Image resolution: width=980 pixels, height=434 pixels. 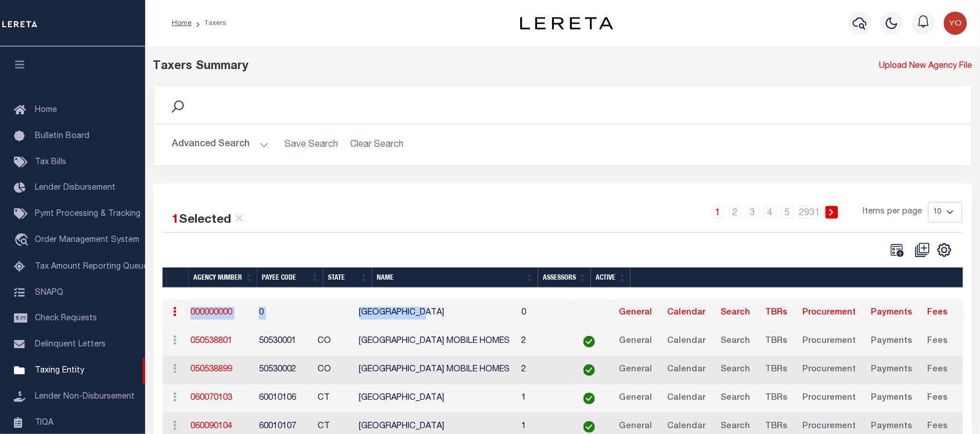 What do you see at coordinates (955, 23) in the screenshot?
I see `img: svg+xml;base64,PHN2ZyB4bWxucz0iaHR0cDovL3d3dy53My5vcmcvMjAwMC9zdmciIHBvaW50ZXItZXZlbnRzPSJub25lIi...` at bounding box center [955, 23].